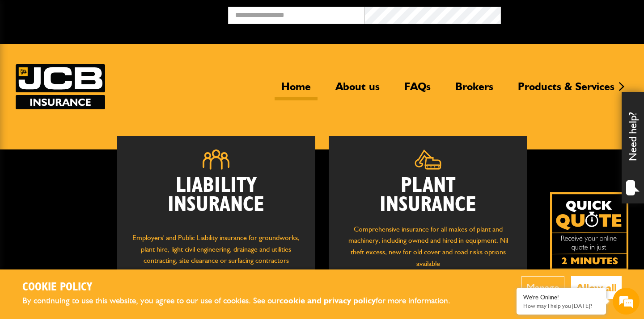 This screenshot has width=644, height=319. Describe the element at coordinates (633, 148) in the screenshot. I see `div: Need help?` at that location.